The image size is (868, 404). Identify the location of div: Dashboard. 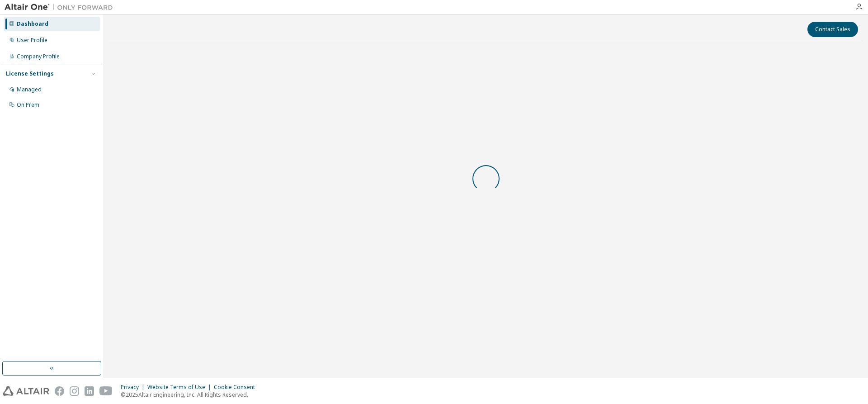
(32, 24).